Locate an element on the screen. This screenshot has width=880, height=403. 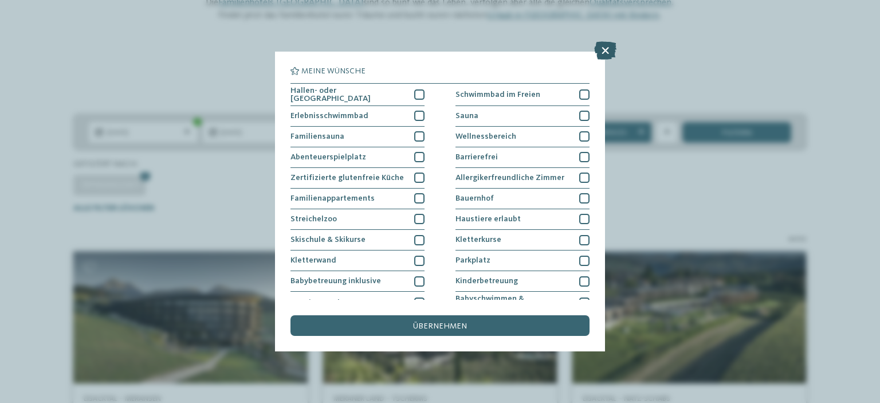
span: Familiensauna is located at coordinates (317, 136).